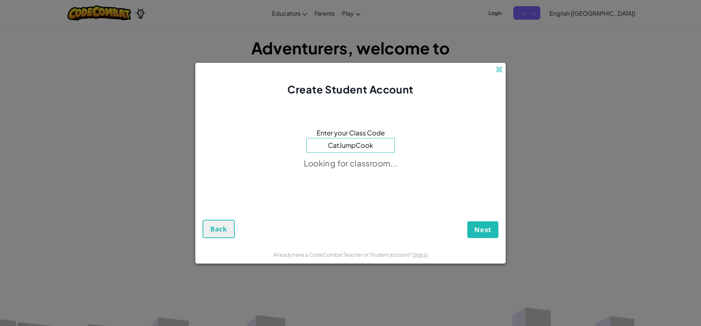 This screenshot has width=701, height=326. I want to click on span: Back, so click(219, 229).